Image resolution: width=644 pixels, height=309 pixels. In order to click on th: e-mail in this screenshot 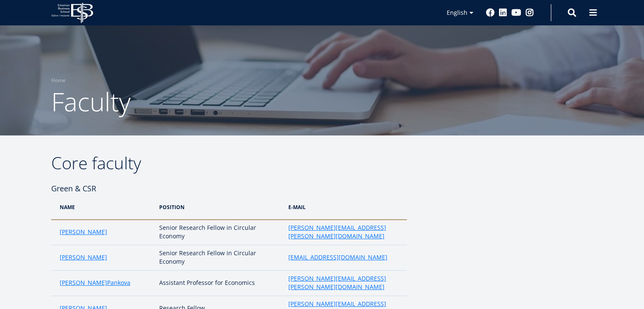, I will do `click(345, 207)`.